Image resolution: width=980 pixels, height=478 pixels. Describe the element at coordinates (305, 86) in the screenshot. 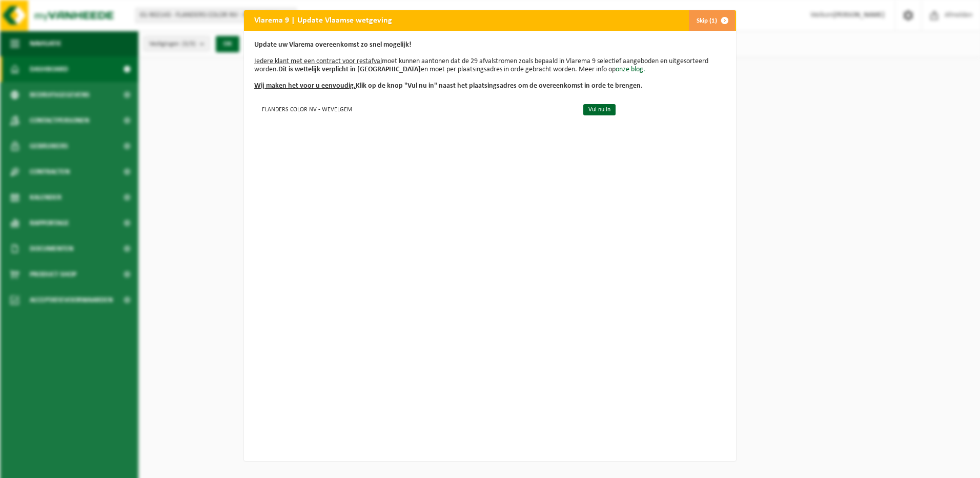

I see `u: Wij maken het voor u eenvoudig.` at that location.